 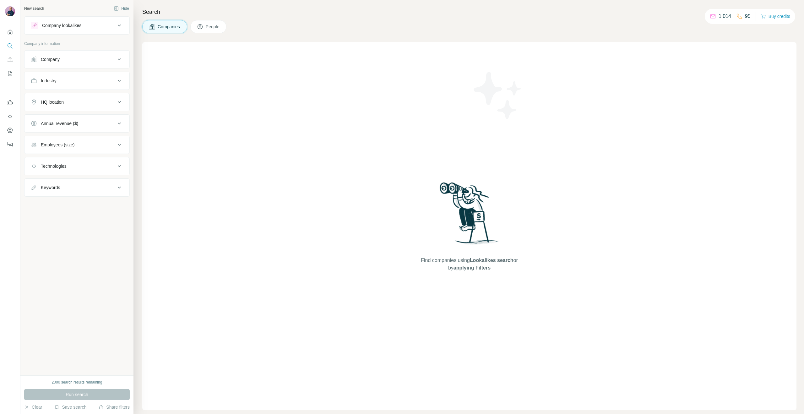 What do you see at coordinates (50, 59) in the screenshot?
I see `div: Company` at bounding box center [50, 59].